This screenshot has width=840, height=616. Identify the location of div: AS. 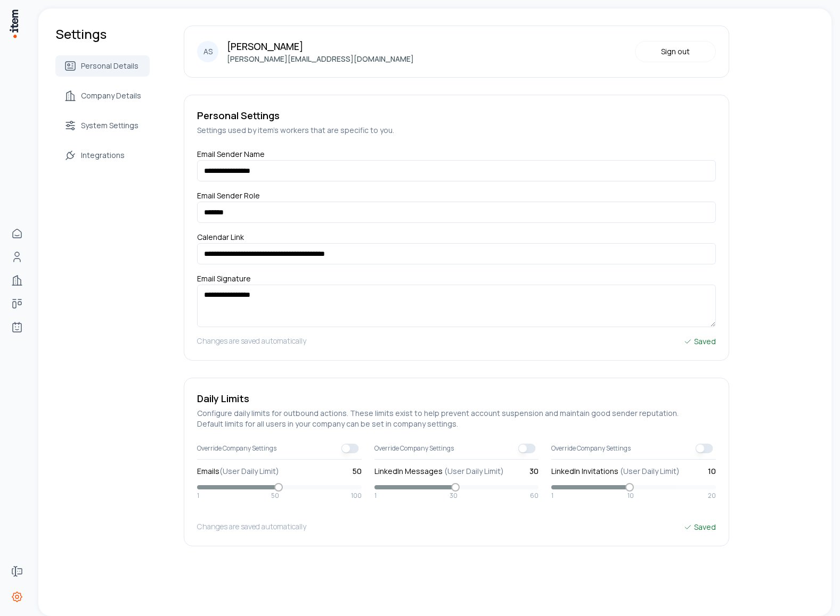
(207, 51).